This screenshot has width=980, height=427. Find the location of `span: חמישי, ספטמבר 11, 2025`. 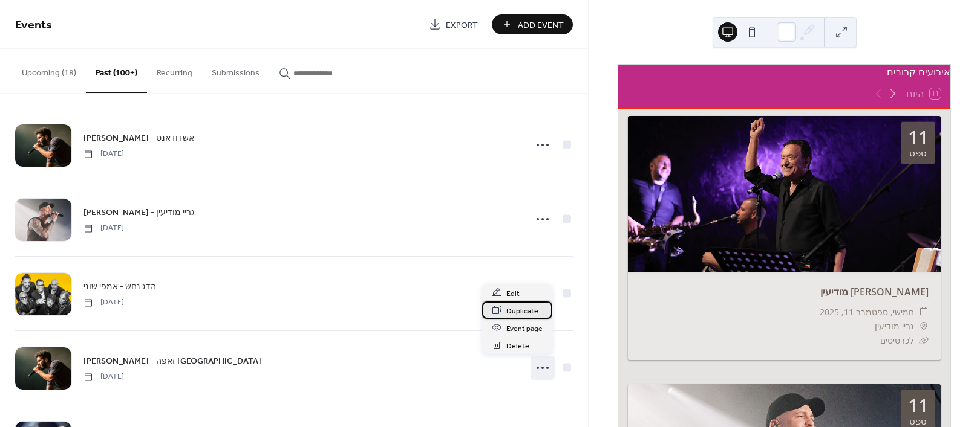

span: חמישי, ספטמבר 11, 2025 is located at coordinates (867, 312).